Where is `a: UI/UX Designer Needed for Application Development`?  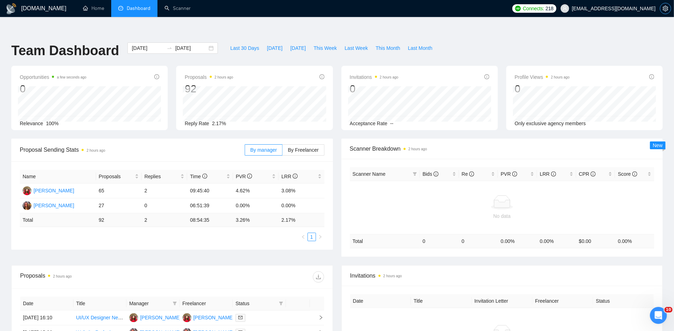 a: UI/UX Designer Needed for Application Development is located at coordinates (134, 317).